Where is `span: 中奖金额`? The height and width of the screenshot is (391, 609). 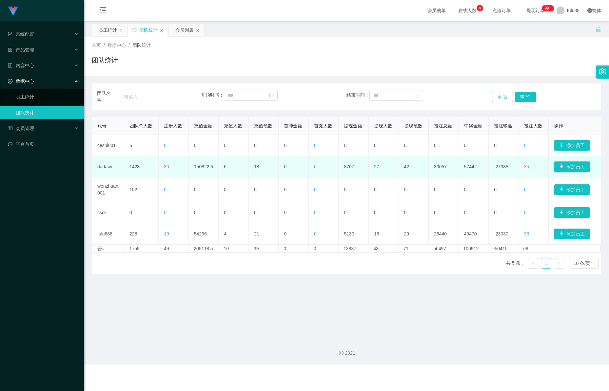 span: 中奖金额 is located at coordinates (473, 126).